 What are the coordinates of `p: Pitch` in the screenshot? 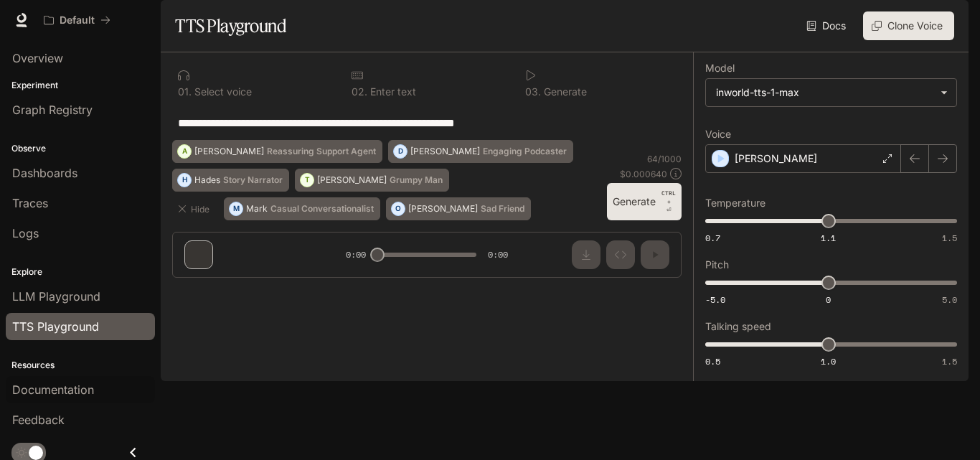 It's located at (716, 265).